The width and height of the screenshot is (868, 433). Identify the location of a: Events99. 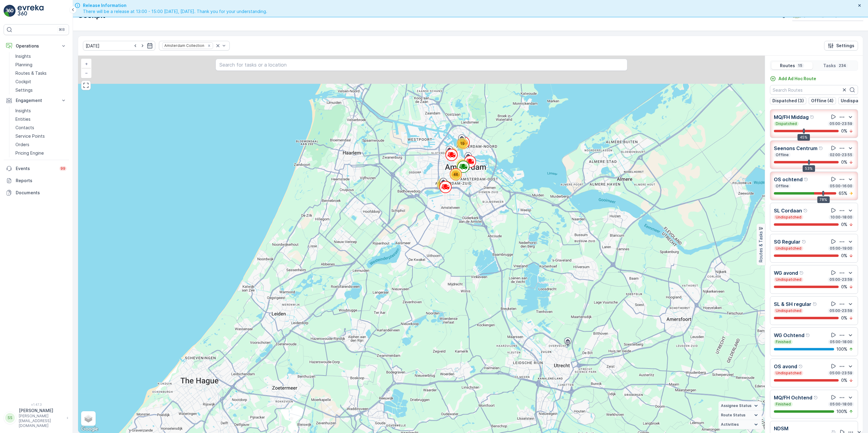
(36, 169).